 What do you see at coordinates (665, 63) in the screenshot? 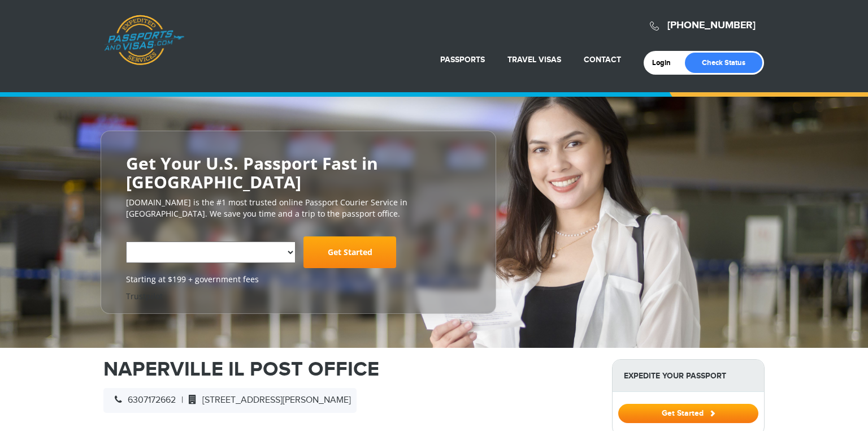
I see `a: Login` at bounding box center [665, 63].